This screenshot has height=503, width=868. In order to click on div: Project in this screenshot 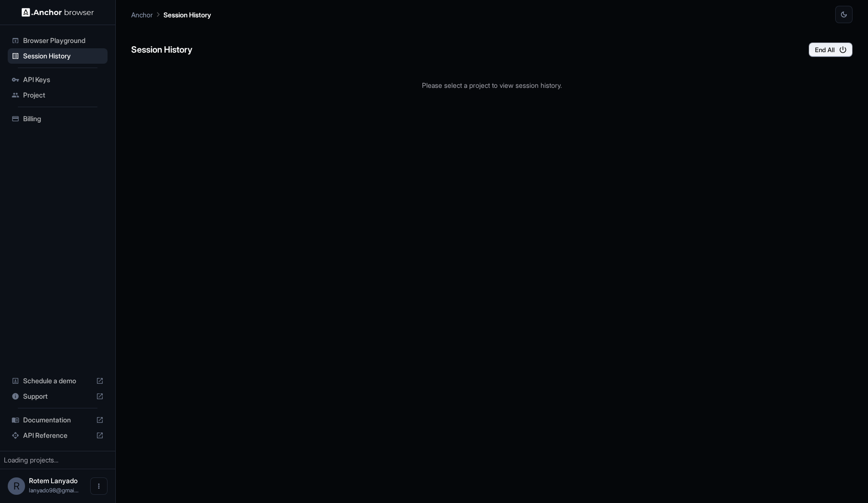, I will do `click(58, 95)`.